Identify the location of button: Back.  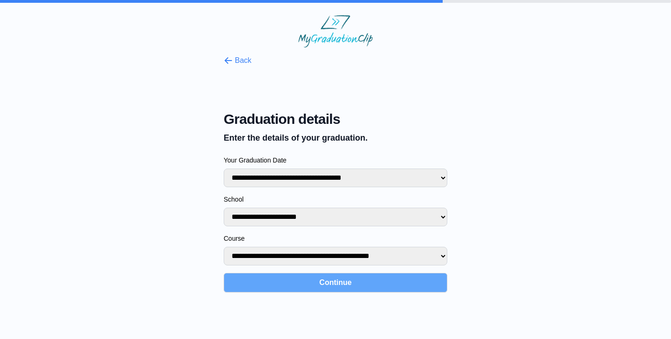
(238, 61).